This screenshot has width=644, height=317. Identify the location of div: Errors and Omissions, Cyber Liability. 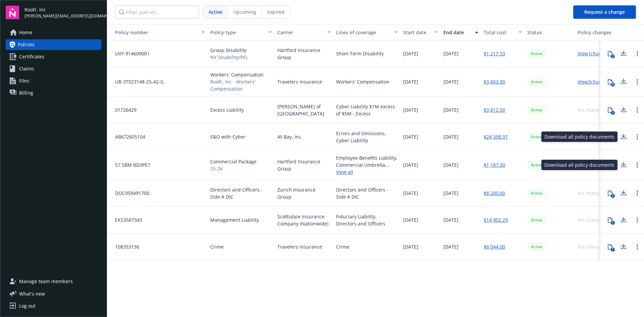
(367, 137).